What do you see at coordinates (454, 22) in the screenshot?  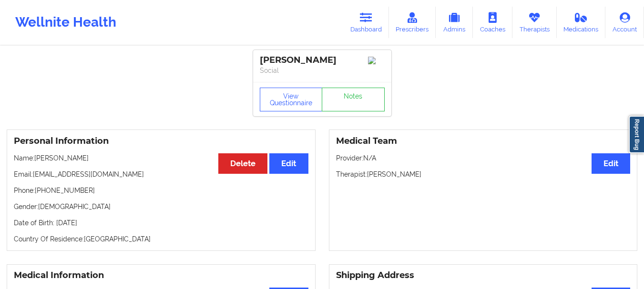 I see `a: Admins` at bounding box center [454, 22].